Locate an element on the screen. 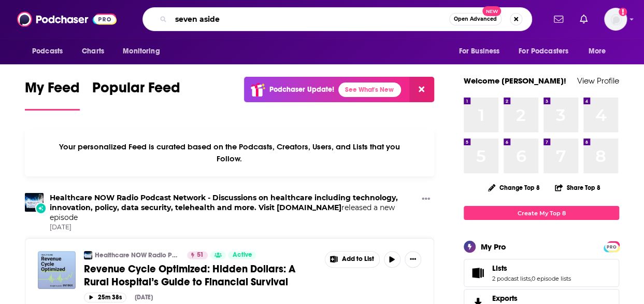  span: PRO is located at coordinates (611, 246).